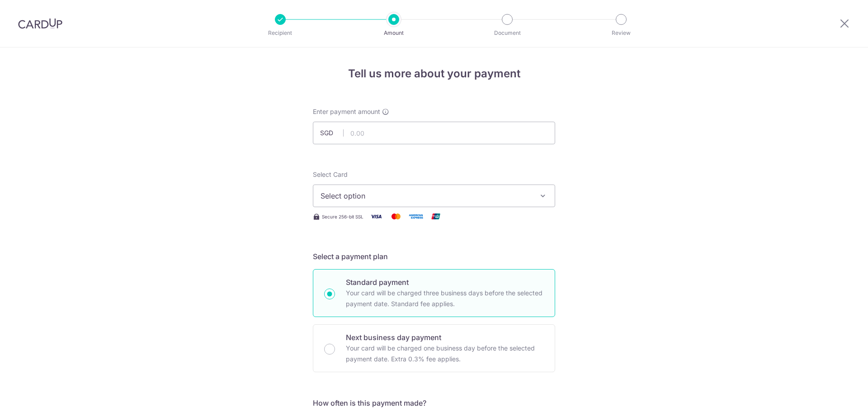 The width and height of the screenshot is (868, 412). Describe the element at coordinates (343, 216) in the screenshot. I see `span: Secure 256-bit SSL` at that location.